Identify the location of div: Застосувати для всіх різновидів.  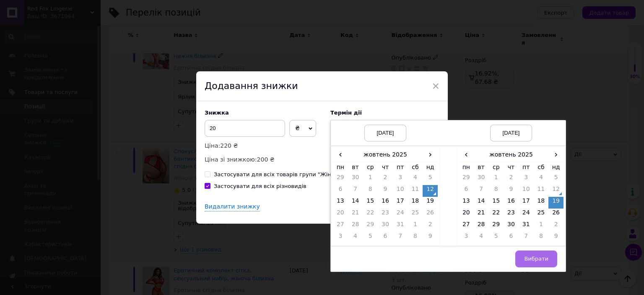
(260, 186).